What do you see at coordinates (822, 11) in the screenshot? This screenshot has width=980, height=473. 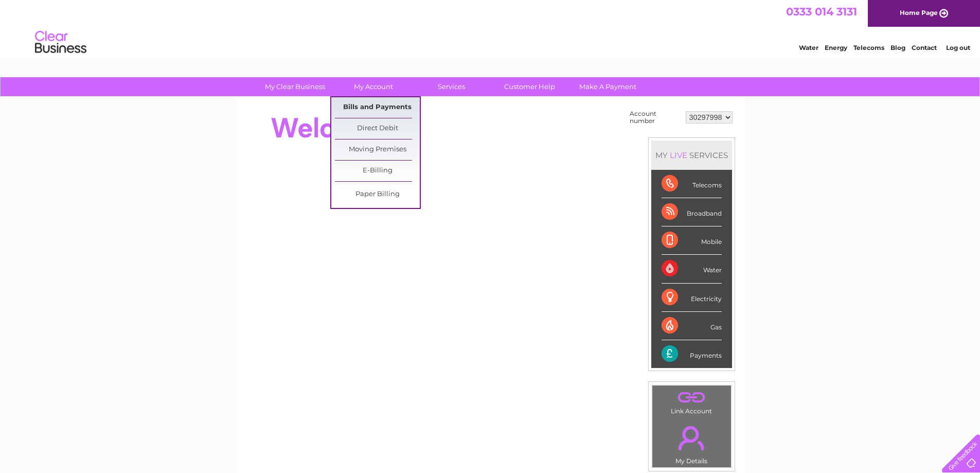 I see `a: 0333 014 3131` at bounding box center [822, 11].